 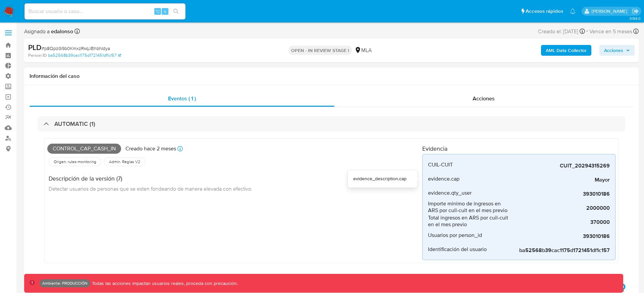 What do you see at coordinates (75, 124) in the screenshot?
I see `h3: AUTOMATIC (1)` at bounding box center [75, 124].